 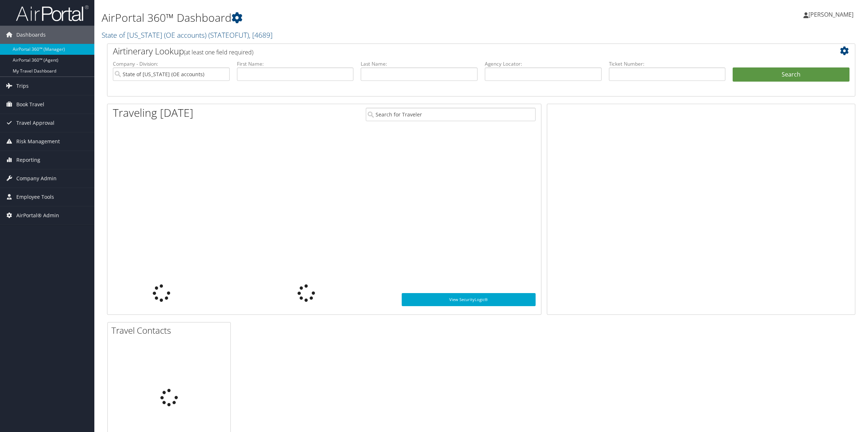 What do you see at coordinates (791, 74) in the screenshot?
I see `button: Search` at bounding box center [791, 74].